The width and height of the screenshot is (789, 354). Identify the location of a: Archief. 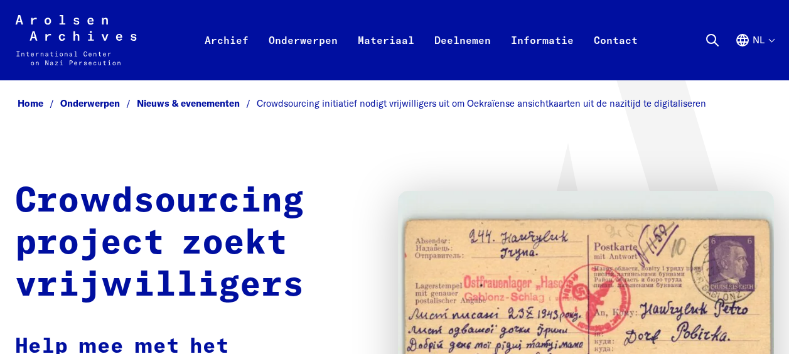
(226, 55).